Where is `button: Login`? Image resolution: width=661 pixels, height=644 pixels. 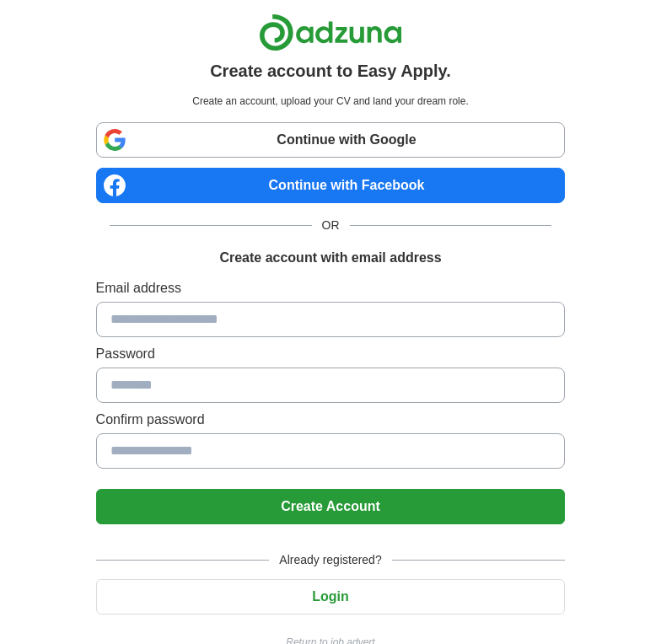
button: Login is located at coordinates (330, 597).